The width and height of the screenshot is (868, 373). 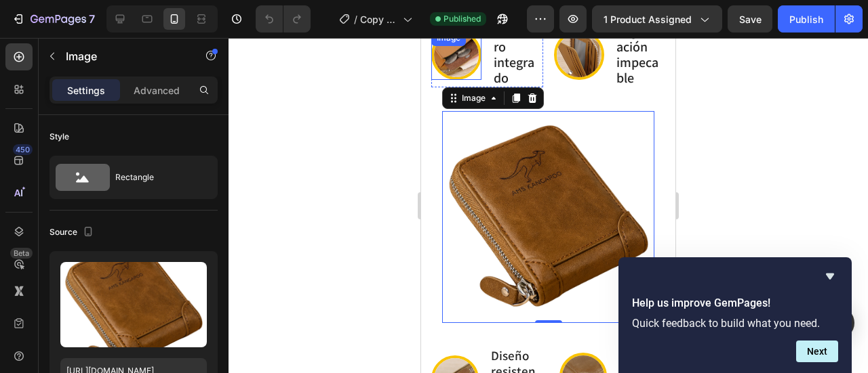 I want to click on h2: Help us improve GemPages!, so click(x=735, y=303).